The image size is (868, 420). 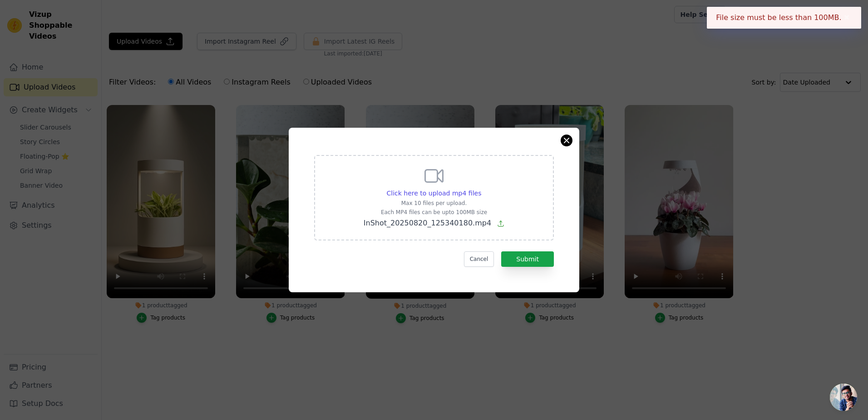 What do you see at coordinates (567, 140) in the screenshot?
I see `button: Close modal` at bounding box center [567, 140].